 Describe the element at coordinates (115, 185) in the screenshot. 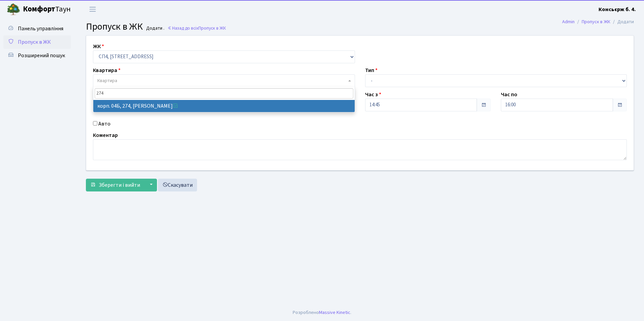

I see `button: Зберегти і вийти` at that location.